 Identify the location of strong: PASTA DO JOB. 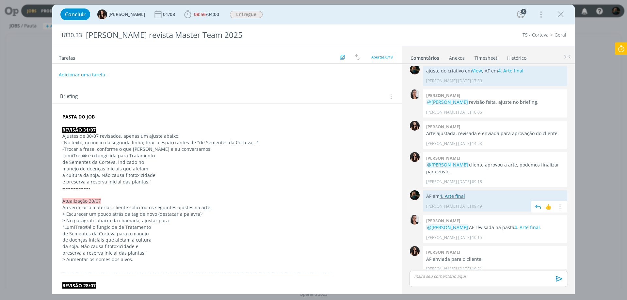
(78, 117).